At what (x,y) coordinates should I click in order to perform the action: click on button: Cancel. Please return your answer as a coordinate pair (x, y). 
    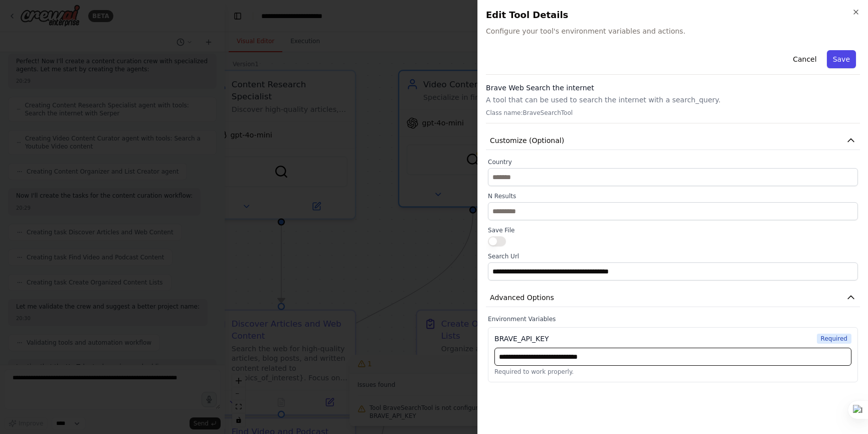
    Looking at the image, I should click on (805, 59).